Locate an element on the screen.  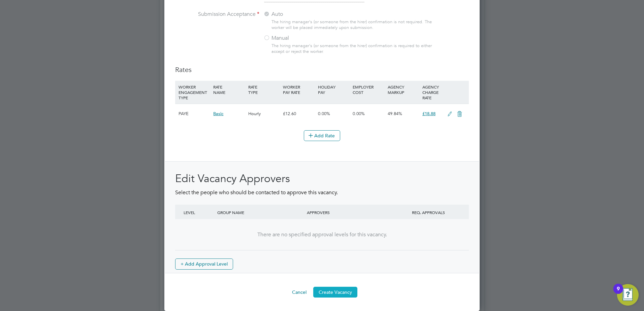
div: RATE NAME is located at coordinates (229, 89).